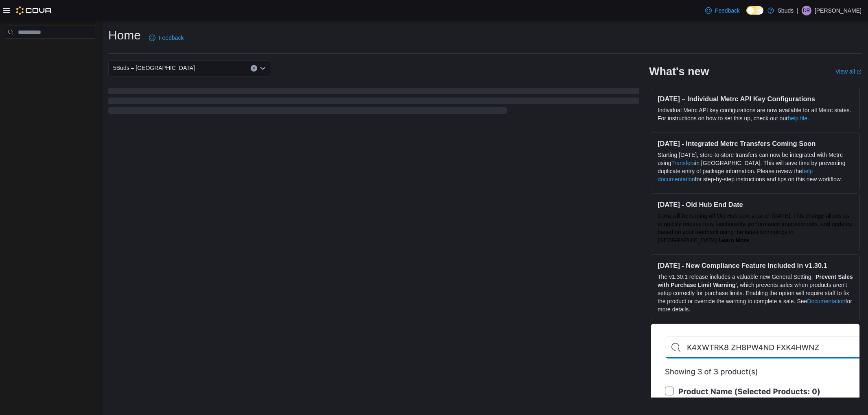  I want to click on svg: External link, so click(859, 72).